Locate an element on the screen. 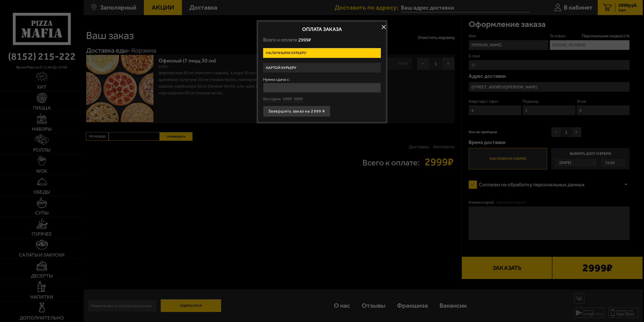 Image resolution: width=644 pixels, height=322 pixels. label: Наличными курьеру is located at coordinates (322, 53).